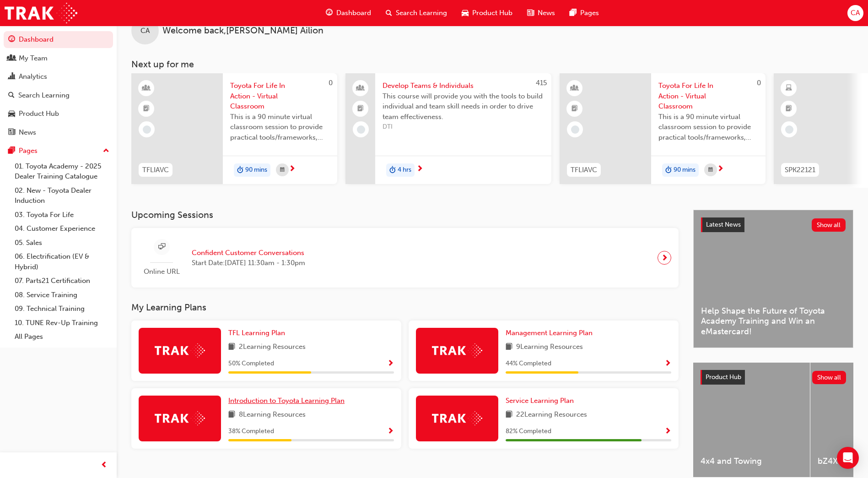  What do you see at coordinates (829, 377) in the screenshot?
I see `button: Show all` at bounding box center [829, 377].